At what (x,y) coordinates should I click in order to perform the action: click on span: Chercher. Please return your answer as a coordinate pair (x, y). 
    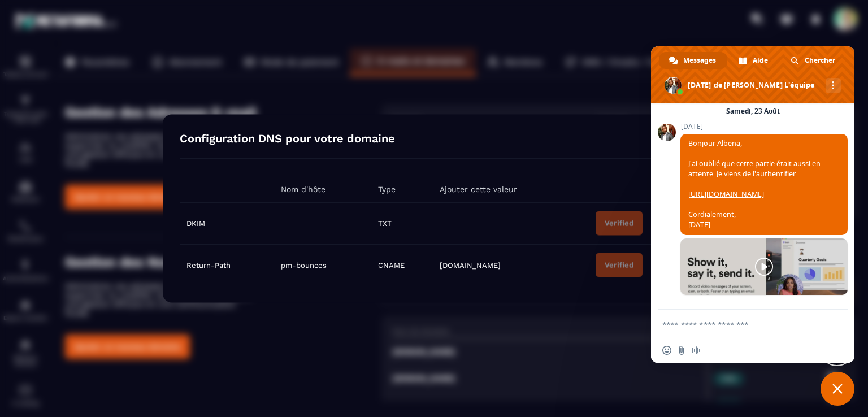
    Looking at the image, I should click on (820, 61).